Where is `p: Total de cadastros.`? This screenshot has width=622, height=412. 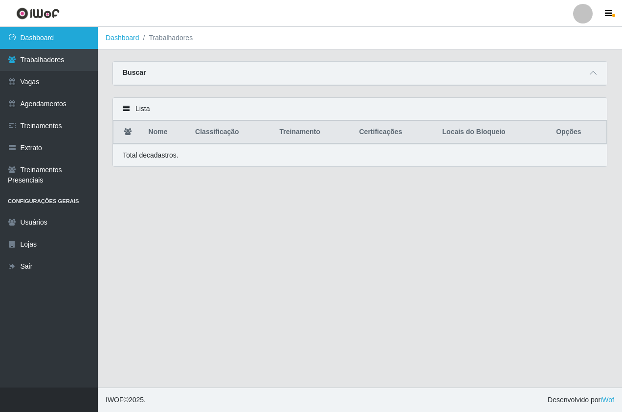 p: Total de cadastros. is located at coordinates (151, 155).